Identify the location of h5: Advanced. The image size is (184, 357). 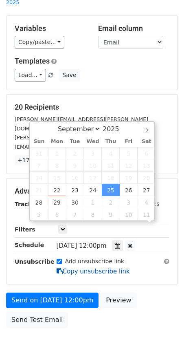
(92, 191).